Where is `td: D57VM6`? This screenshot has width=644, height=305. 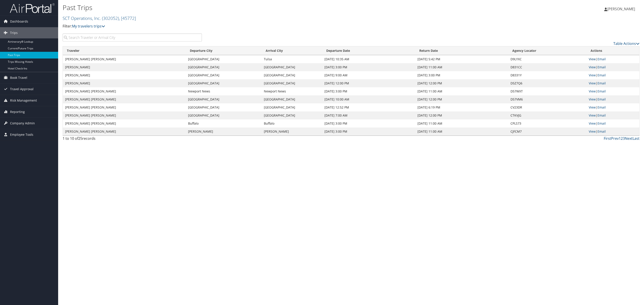
td: D57VM6 is located at coordinates (547, 100).